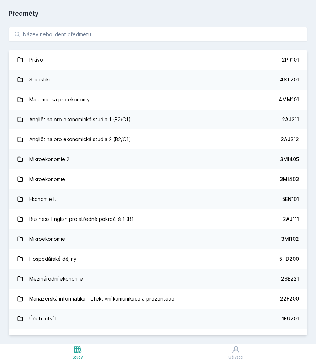 Image resolution: width=316 pixels, height=361 pixels. What do you see at coordinates (290, 239) in the screenshot?
I see `div: 3MI102` at bounding box center [290, 239].